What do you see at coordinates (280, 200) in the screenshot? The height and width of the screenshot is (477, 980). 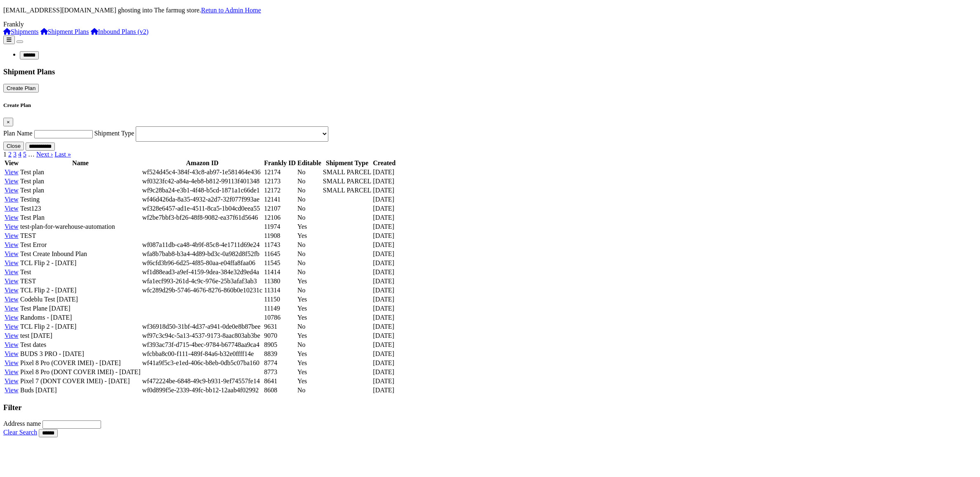 I see `td: 12141` at bounding box center [280, 200].